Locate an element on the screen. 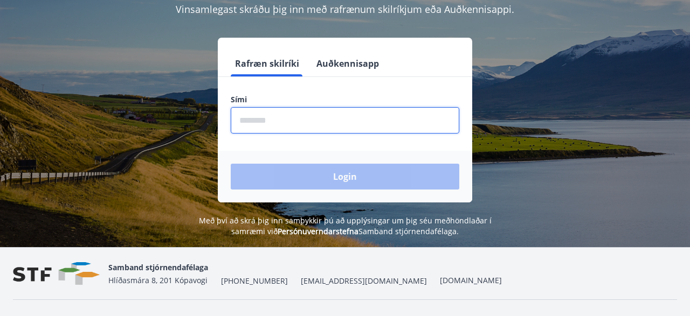 The height and width of the screenshot is (316, 690). label: Sími is located at coordinates (345, 100).